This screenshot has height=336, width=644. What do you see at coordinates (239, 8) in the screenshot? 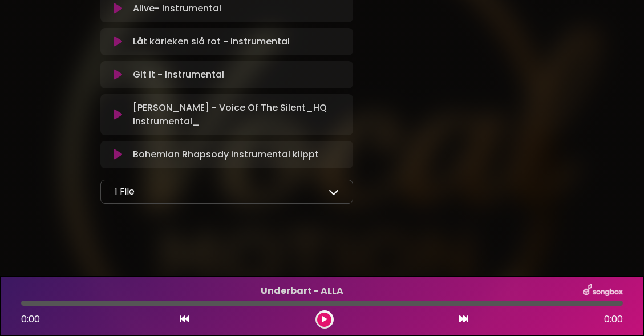
I see `p: Alive- Instrumental` at bounding box center [239, 8].